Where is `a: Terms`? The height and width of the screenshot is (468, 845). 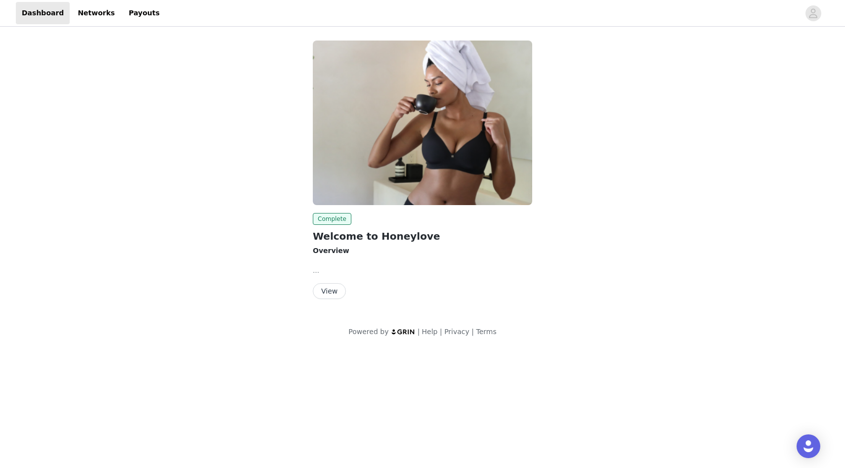
a: Terms is located at coordinates (486, 332).